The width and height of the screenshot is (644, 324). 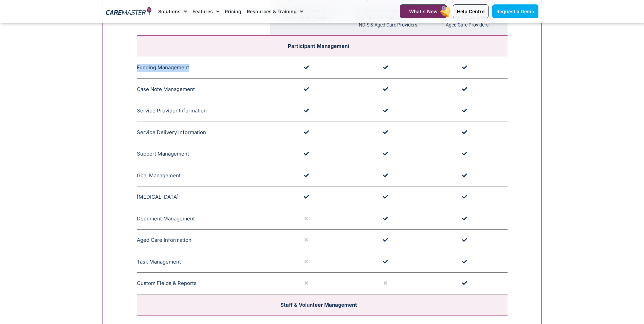 What do you see at coordinates (129, 11) in the screenshot?
I see `img: CareMaster Logo` at bounding box center [129, 11].